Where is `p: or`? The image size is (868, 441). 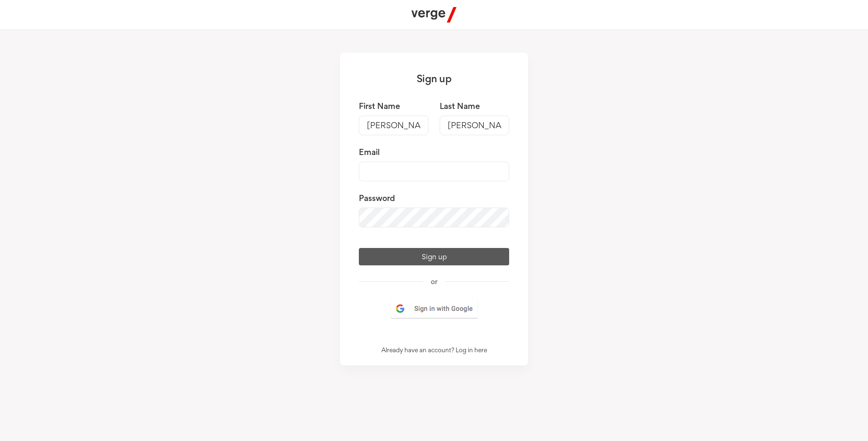 p: or is located at coordinates (434, 282).